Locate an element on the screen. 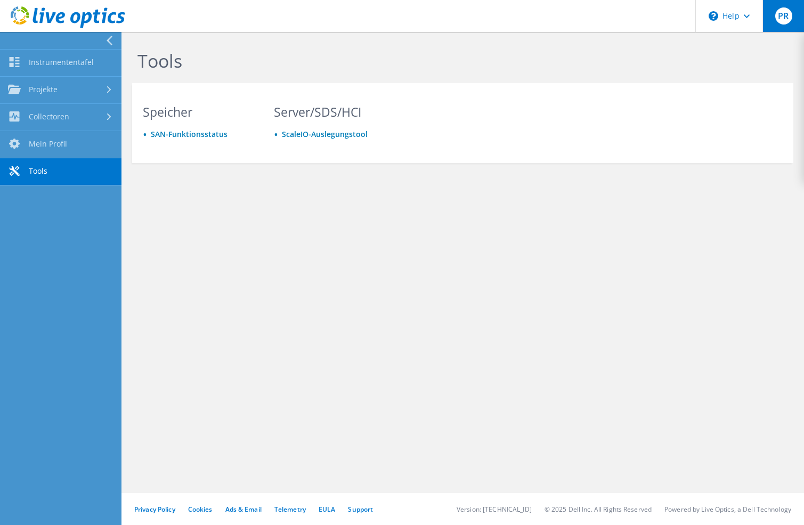 This screenshot has height=525, width=804. h3: Speicher is located at coordinates (198, 112).